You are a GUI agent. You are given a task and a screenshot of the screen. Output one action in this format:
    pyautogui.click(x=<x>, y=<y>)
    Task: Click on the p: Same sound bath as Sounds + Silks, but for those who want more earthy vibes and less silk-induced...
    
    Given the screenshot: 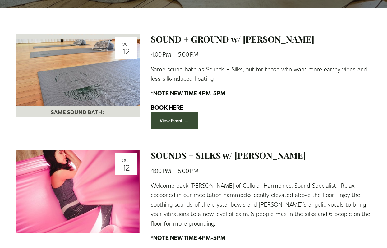 What is the action you would take?
    pyautogui.click(x=261, y=74)
    